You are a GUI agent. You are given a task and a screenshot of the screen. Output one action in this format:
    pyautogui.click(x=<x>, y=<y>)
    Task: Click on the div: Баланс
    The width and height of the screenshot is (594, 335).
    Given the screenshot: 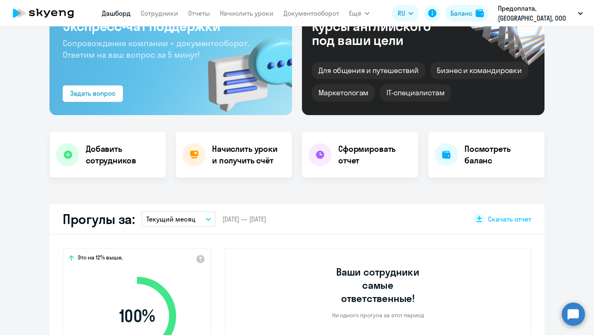 What is the action you would take?
    pyautogui.click(x=461, y=13)
    